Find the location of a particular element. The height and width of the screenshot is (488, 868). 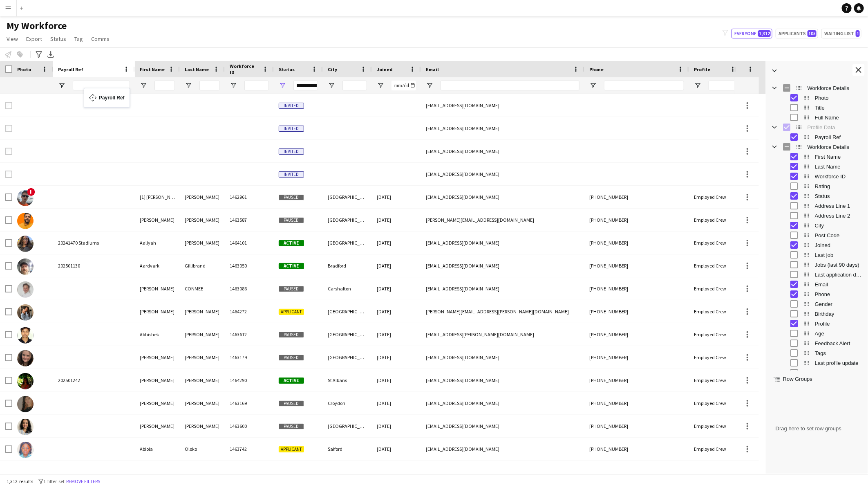

div: Bradford is located at coordinates (347, 266).